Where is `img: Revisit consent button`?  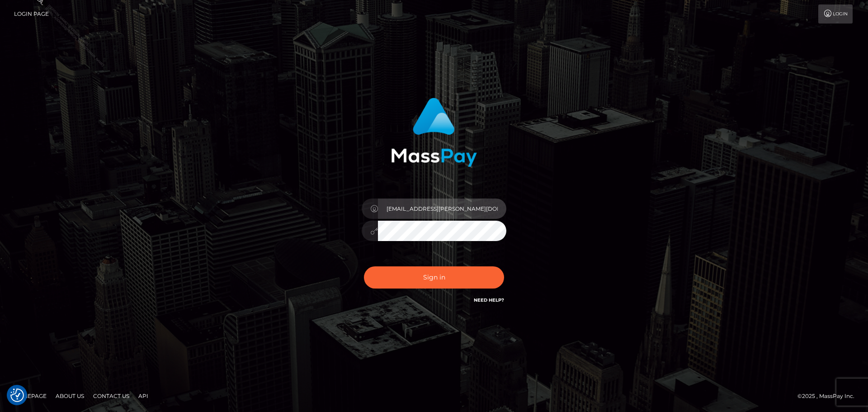 img: Revisit consent button is located at coordinates (17, 395).